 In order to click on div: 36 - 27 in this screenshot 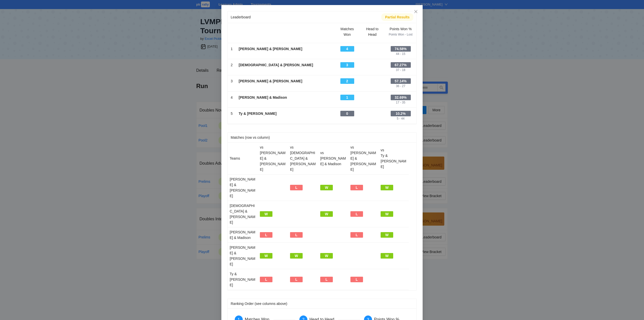, I will do `click(400, 86)`.